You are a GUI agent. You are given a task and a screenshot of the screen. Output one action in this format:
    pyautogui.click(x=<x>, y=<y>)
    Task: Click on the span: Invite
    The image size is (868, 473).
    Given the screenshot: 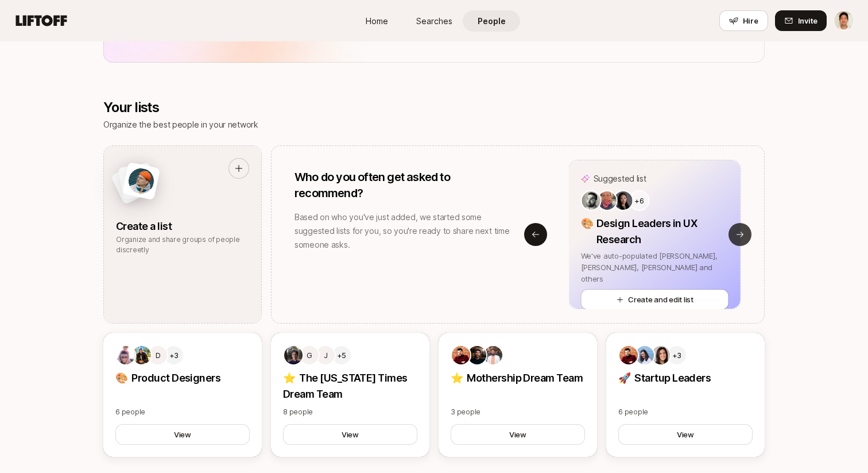 What is the action you would take?
    pyautogui.click(x=808, y=20)
    